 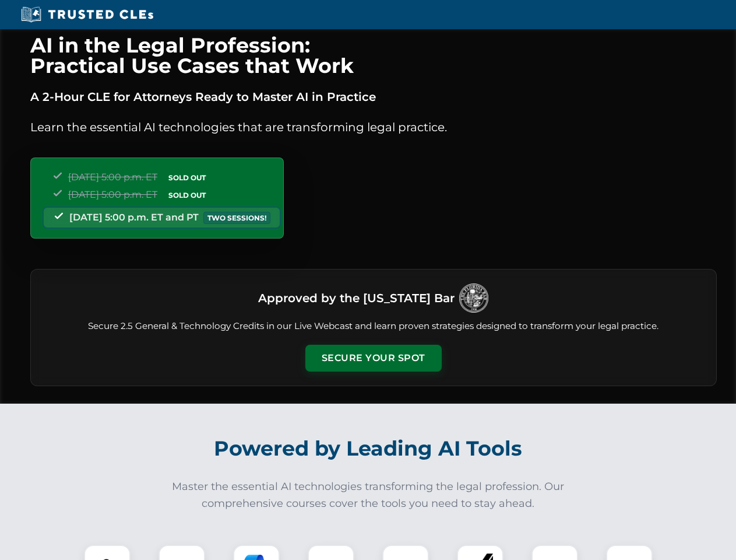 I want to click on button: Secure Your Spot, so click(x=374, y=358).